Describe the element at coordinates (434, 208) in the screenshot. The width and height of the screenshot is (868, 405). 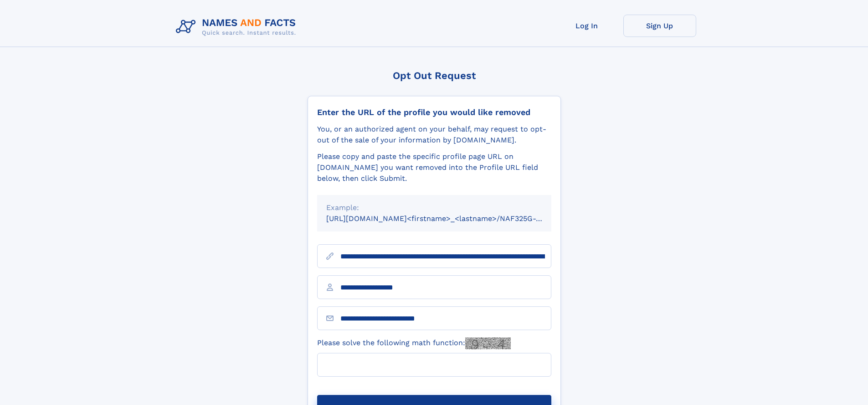
I see `div: Example:` at that location.